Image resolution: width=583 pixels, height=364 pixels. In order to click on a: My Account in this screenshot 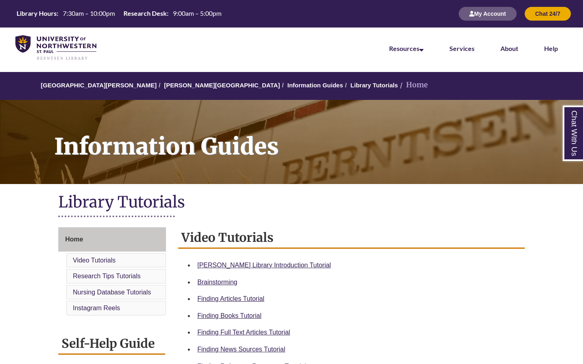, I will do `click(488, 13)`.